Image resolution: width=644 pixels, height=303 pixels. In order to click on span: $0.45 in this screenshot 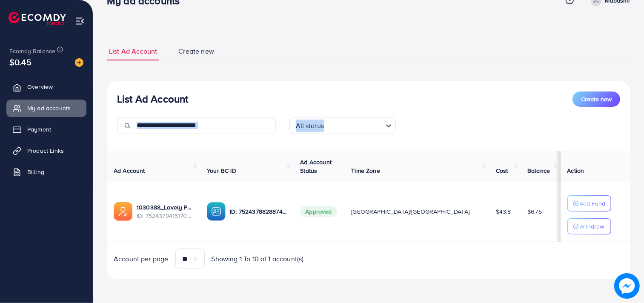, I will do `click(20, 62)`.